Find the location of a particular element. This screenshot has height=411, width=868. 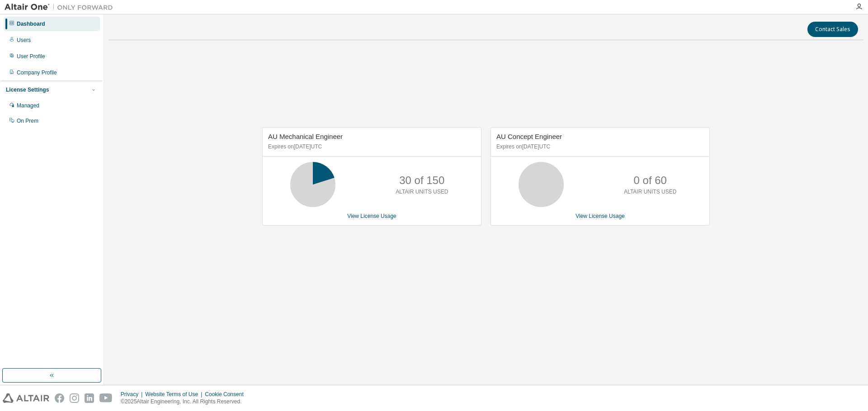

button: Contact Sales is located at coordinates (833, 29).